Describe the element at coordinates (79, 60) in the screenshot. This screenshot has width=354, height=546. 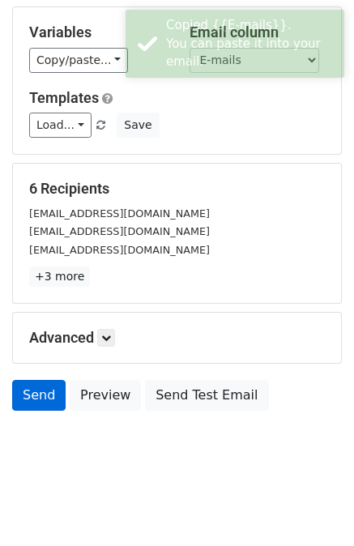
I see `a: Copy/paste...` at that location.